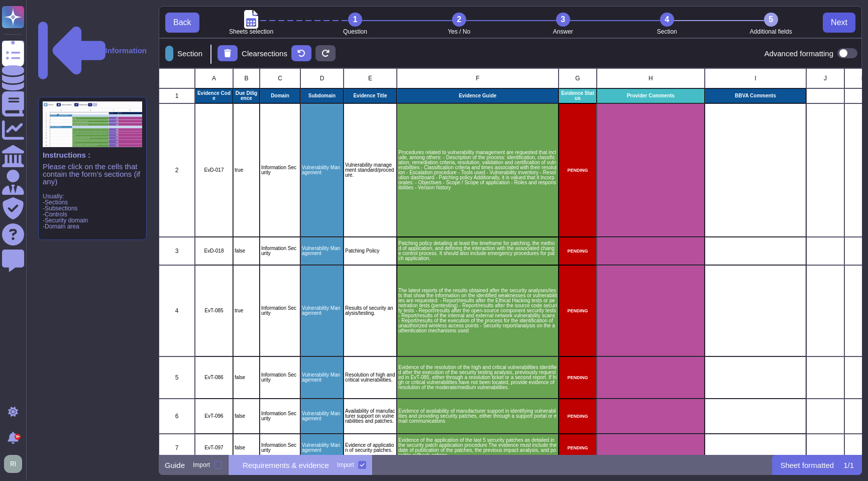 This screenshot has width=868, height=481. I want to click on p: Resolution of high and critical vulnerabilities., so click(371, 378).